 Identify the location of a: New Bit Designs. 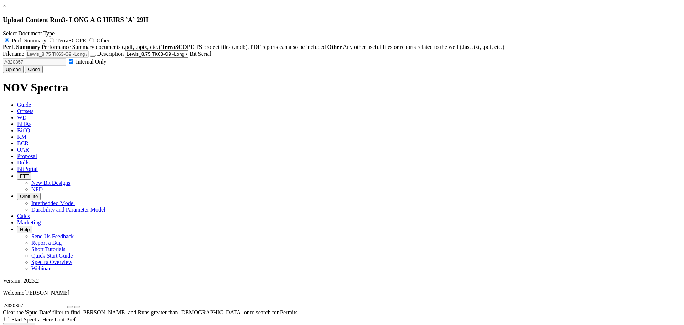
(51, 182).